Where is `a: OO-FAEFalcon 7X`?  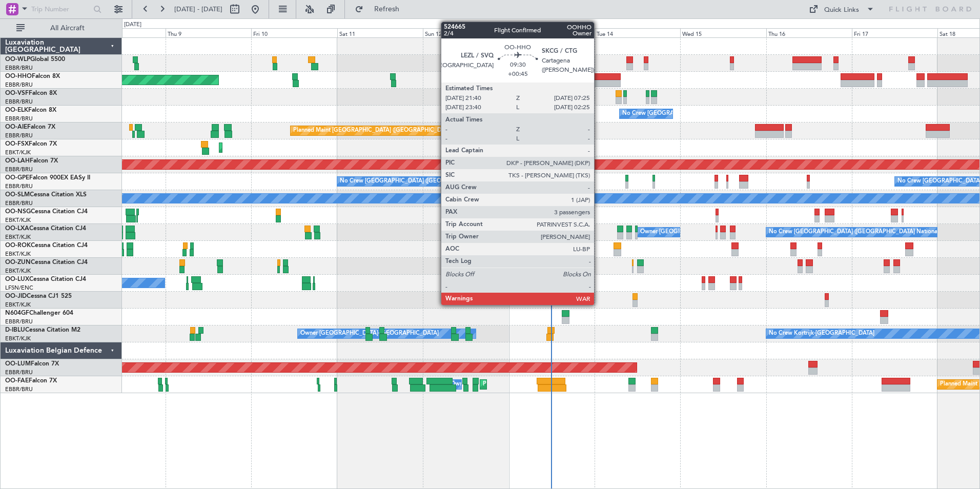
a: OO-FAEFalcon 7X is located at coordinates (31, 381).